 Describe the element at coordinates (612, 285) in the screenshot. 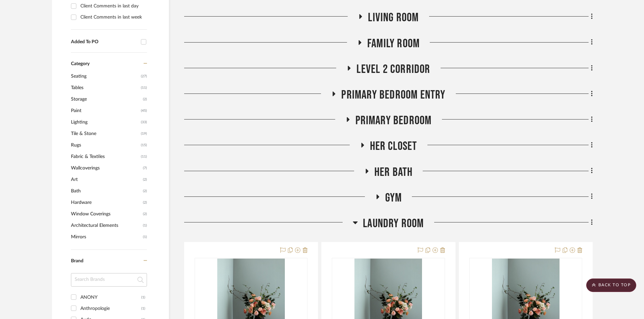

I see `scroll-to-top-button: BACK TO TOP` at that location.